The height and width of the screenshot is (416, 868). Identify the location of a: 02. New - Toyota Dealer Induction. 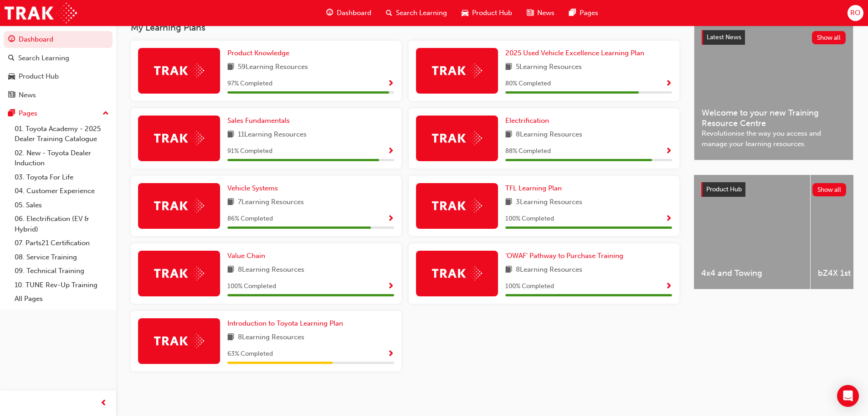
(61, 158).